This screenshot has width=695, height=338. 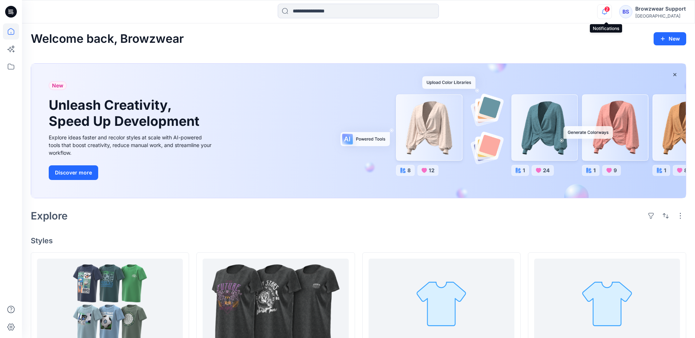 I want to click on button: Discover more, so click(x=73, y=173).